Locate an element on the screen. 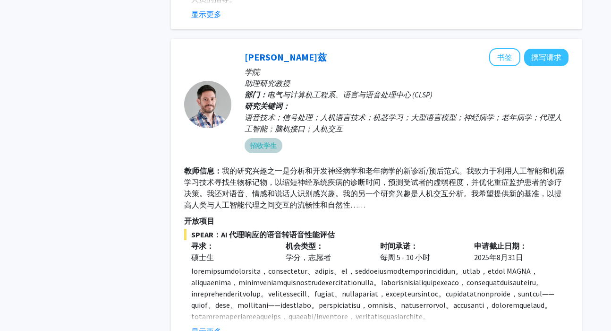  font: 申请截止日期： is located at coordinates (501, 246).